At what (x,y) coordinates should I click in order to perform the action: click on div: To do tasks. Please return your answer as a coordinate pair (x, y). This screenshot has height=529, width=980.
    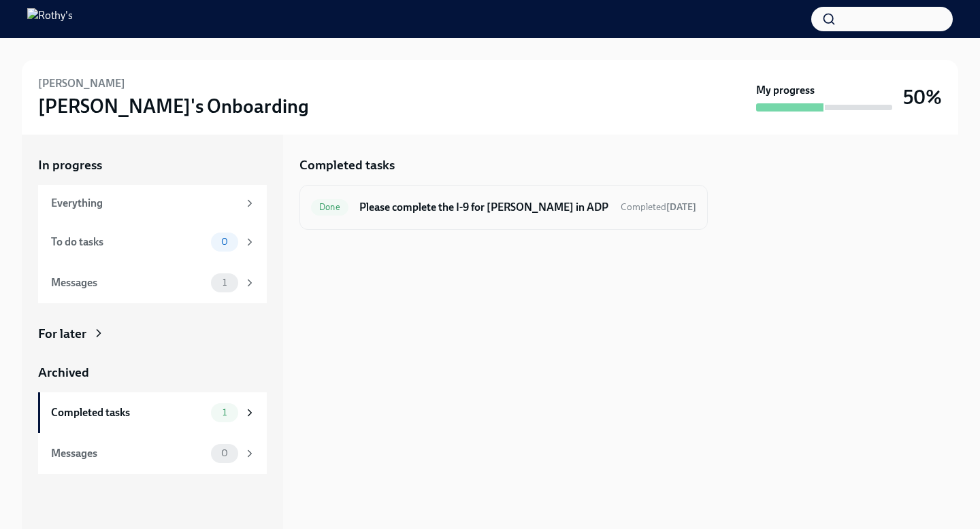
    Looking at the image, I should click on (128, 242).